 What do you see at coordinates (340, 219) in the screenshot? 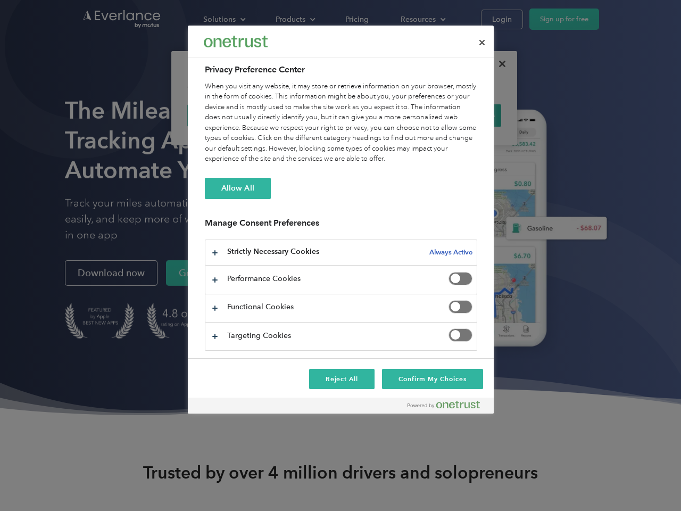
I see `div: Preference center` at bounding box center [340, 219].